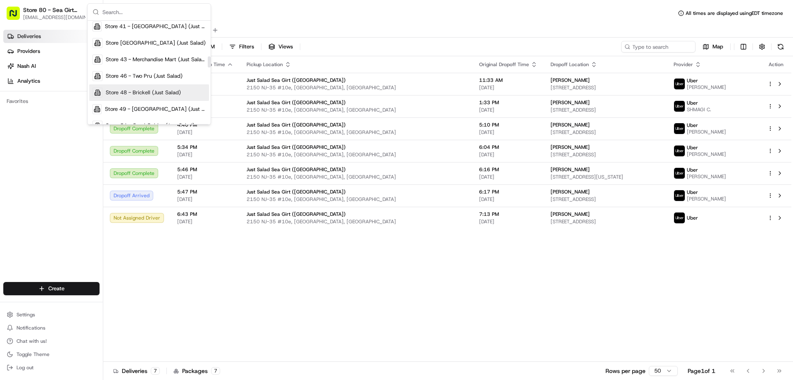  Describe the element at coordinates (508, 214) in the screenshot. I see `span: 7:13 PM` at that location.